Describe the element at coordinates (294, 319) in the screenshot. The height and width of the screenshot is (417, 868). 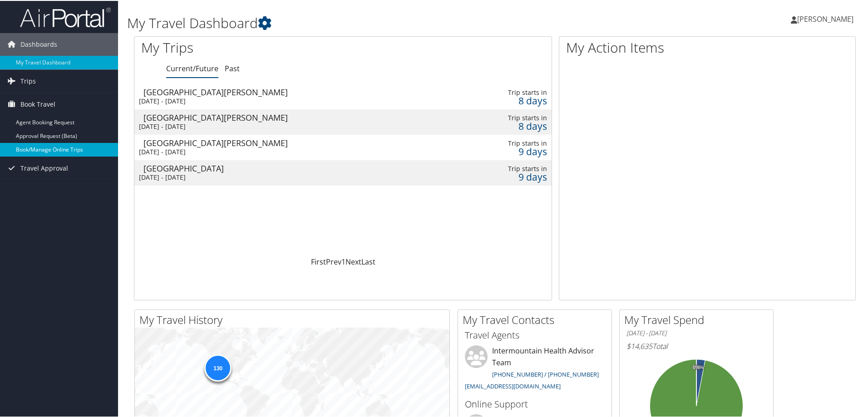
I see `h2: My Travel History` at that location.